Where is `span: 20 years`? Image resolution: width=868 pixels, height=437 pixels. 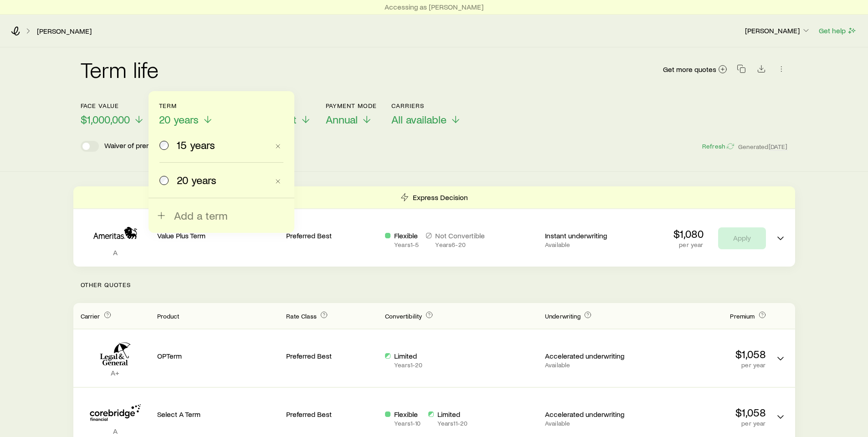
span: 20 years is located at coordinates (179, 120).